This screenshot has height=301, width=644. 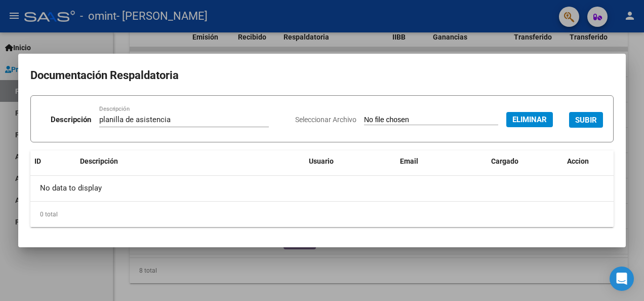 I want to click on span: Eliminar, so click(x=530, y=120).